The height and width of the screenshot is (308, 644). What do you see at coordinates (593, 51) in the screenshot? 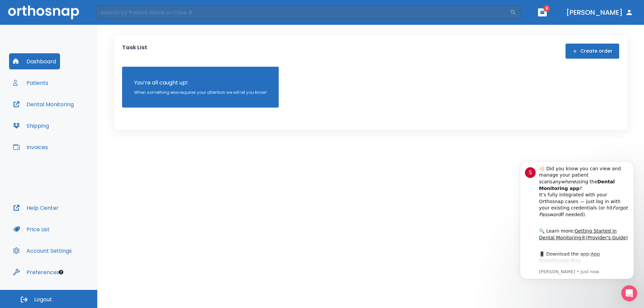
I see `button: Create order` at bounding box center [593, 51].